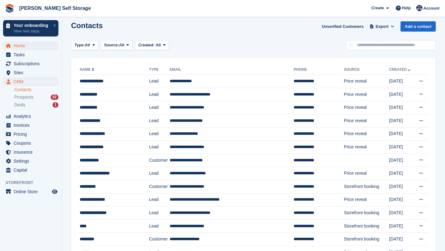  I want to click on th: Source, so click(366, 70).